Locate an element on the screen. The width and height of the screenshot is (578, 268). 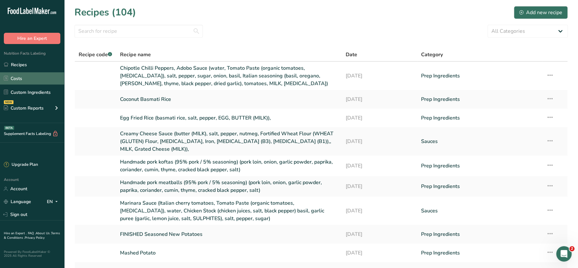
div: Powered By FoodLabelMaker © 2025 All Rights Reserved is located at coordinates (32, 254).